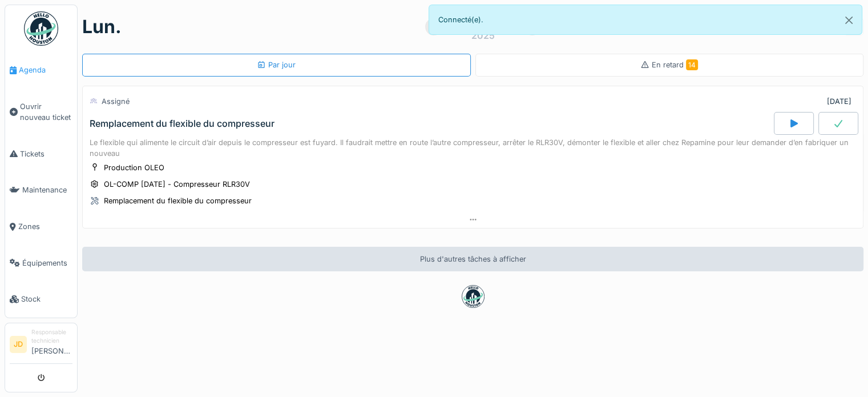  What do you see at coordinates (41, 263) in the screenshot?
I see `a: Équipements` at bounding box center [41, 263].